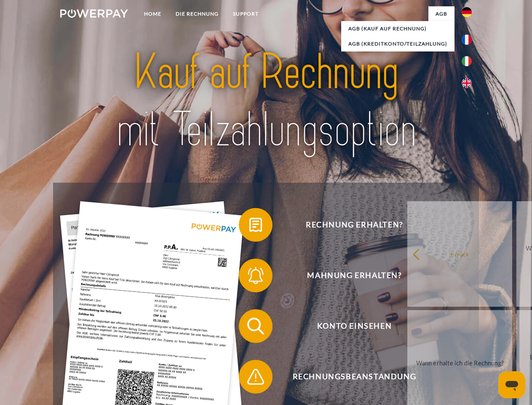 The width and height of the screenshot is (532, 405). I want to click on img: de, so click(467, 12).